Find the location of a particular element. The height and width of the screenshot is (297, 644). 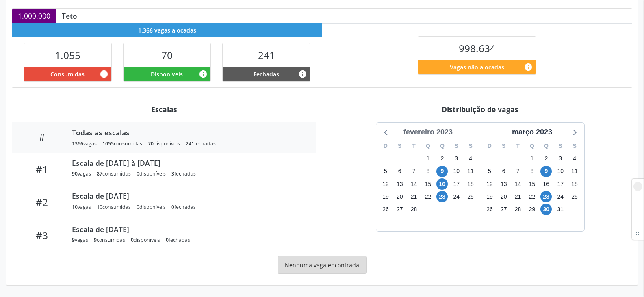

span: Disponíveis is located at coordinates (166, 74).